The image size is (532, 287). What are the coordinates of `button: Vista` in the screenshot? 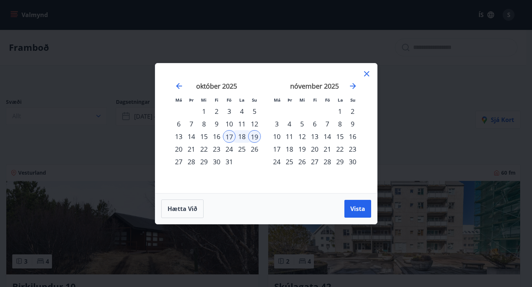 It's located at (358, 209).